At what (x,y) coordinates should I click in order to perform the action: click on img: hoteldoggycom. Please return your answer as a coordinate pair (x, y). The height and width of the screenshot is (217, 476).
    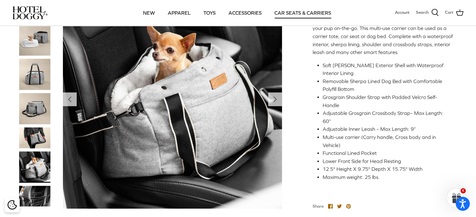
    Looking at the image, I should click on (30, 13).